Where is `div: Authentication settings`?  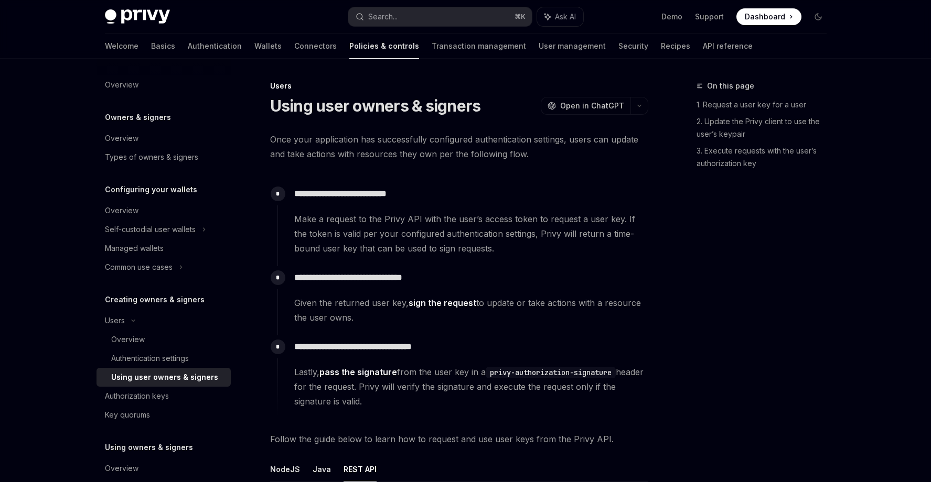 div: Authentication settings is located at coordinates (150, 359).